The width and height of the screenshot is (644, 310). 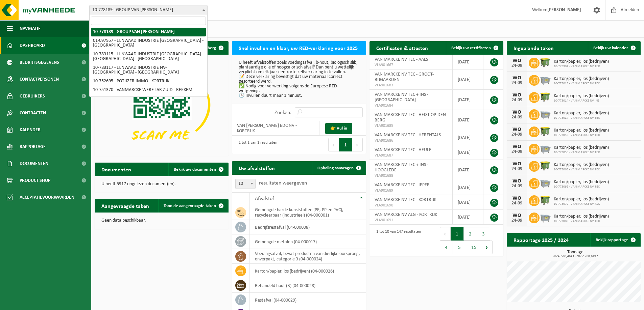 What do you see at coordinates (283, 183) in the screenshot?
I see `label: resultaten weergeven` at bounding box center [283, 183].